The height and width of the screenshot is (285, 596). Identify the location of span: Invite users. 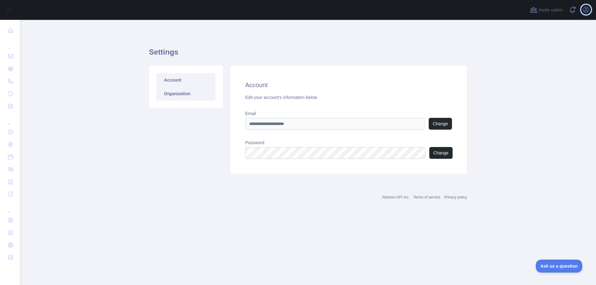
(550, 10).